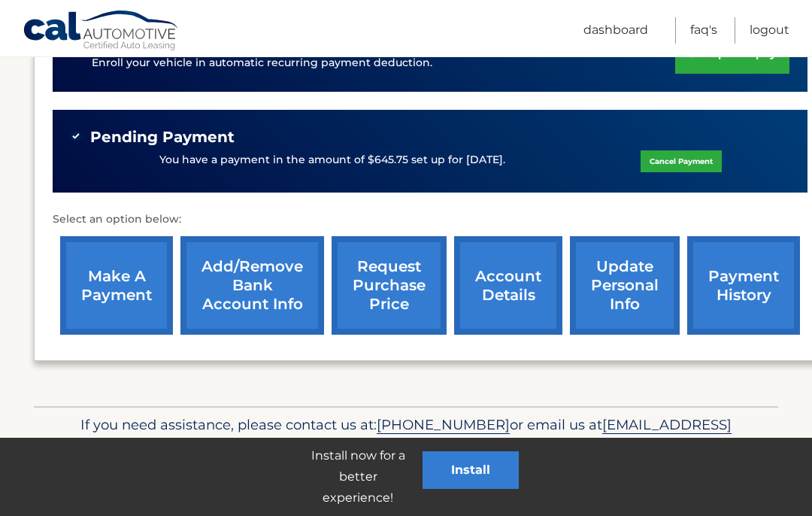 Image resolution: width=812 pixels, height=516 pixels. What do you see at coordinates (76, 136) in the screenshot?
I see `img: check-green.svg` at bounding box center [76, 136].